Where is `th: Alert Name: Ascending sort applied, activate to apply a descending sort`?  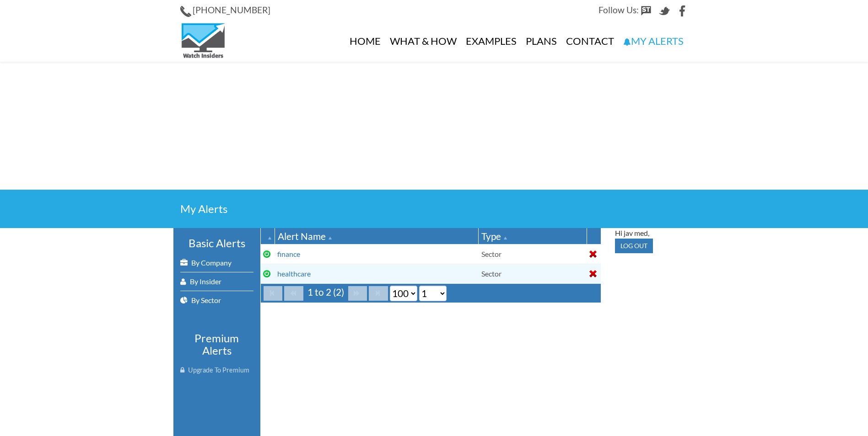 th: Alert Name: Ascending sort applied, activate to apply a descending sort is located at coordinates (376, 236).